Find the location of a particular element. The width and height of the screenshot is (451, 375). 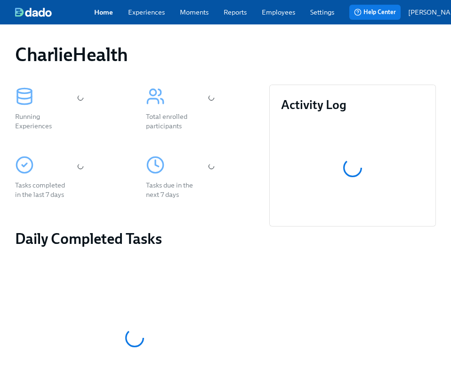

div: Tasks completed in the last 7 days is located at coordinates (43, 190).